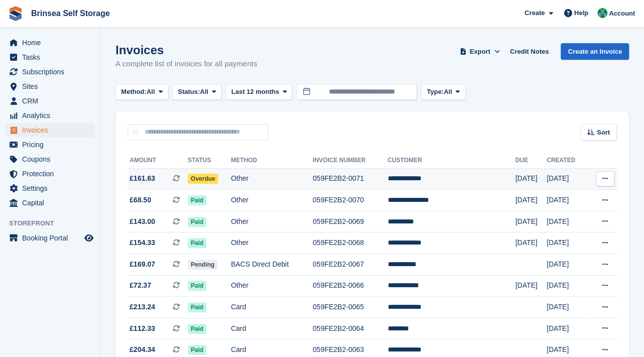 The height and width of the screenshot is (357, 644). What do you see at coordinates (451, 161) in the screenshot?
I see `th: Customer` at bounding box center [451, 161].